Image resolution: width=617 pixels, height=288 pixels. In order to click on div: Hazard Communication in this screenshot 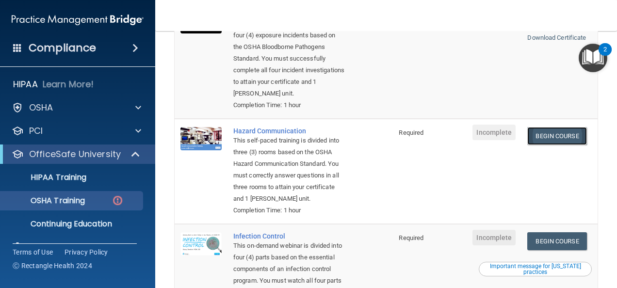, I will do `click(288, 131)`.